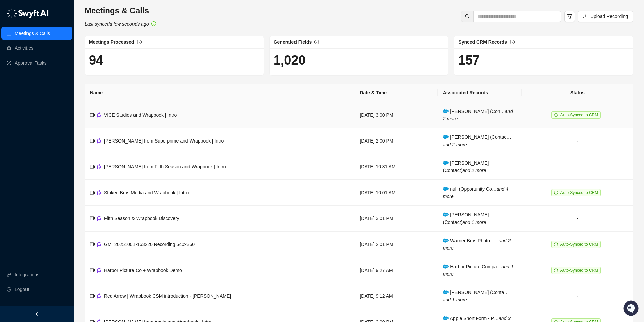  What do you see at coordinates (585, 17) in the screenshot?
I see `span: upload` at bounding box center [585, 17].